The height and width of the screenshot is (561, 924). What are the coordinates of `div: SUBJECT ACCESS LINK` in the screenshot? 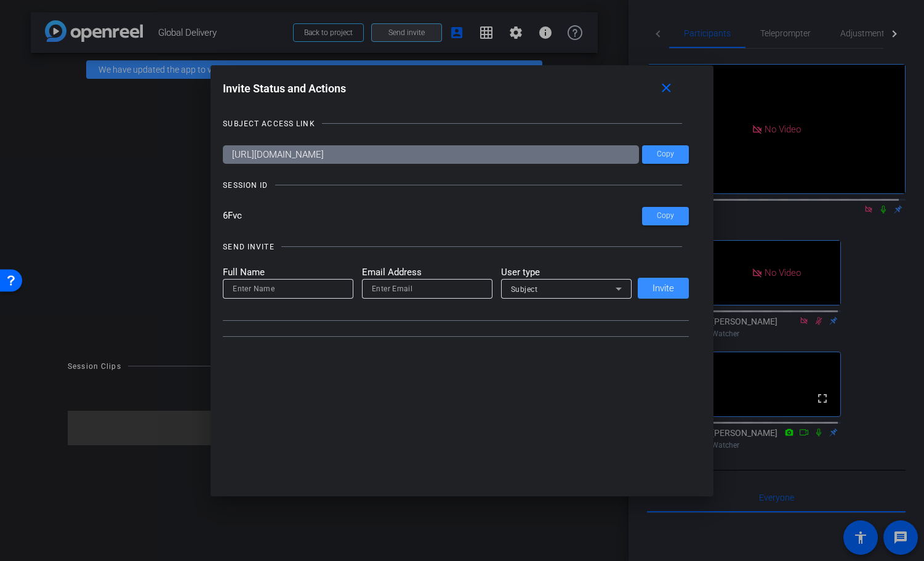 It's located at (268, 124).